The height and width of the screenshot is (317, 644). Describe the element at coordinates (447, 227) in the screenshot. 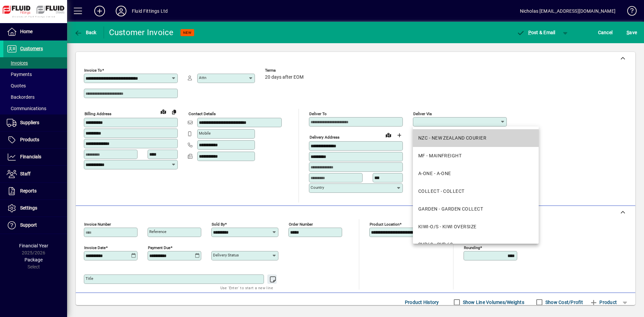

I see `div: KIWI-O/S - KIWI OVERSIZE` at that location.